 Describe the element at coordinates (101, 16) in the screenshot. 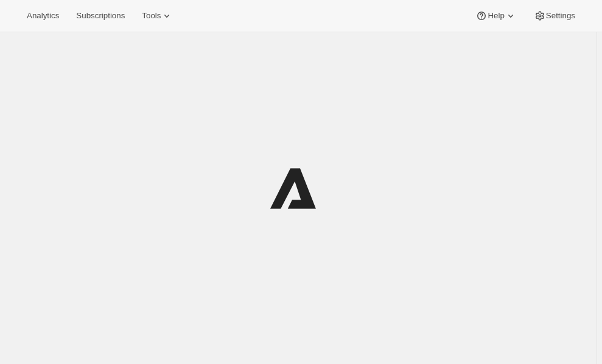

I see `span: Subscriptions` at that location.